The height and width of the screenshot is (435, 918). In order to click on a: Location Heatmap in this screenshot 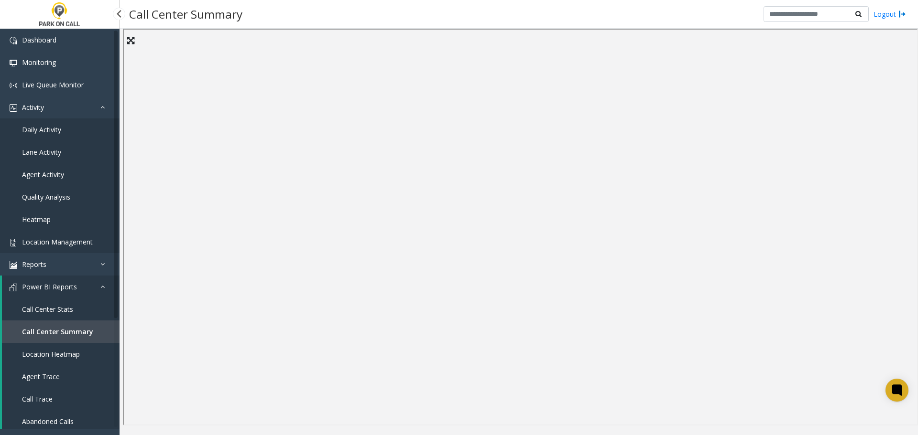, I will do `click(61, 354)`.